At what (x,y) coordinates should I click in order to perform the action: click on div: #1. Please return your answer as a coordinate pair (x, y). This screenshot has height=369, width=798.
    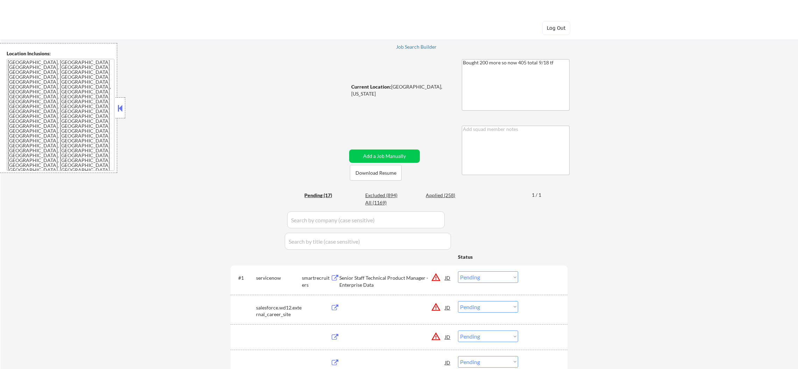
    Looking at the image, I should click on (244, 278).